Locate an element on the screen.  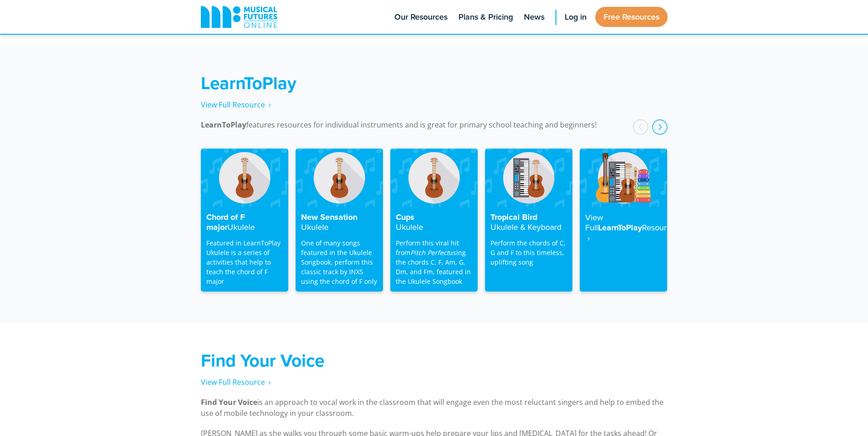
h4: LearnToPlay is located at coordinates (623, 228).